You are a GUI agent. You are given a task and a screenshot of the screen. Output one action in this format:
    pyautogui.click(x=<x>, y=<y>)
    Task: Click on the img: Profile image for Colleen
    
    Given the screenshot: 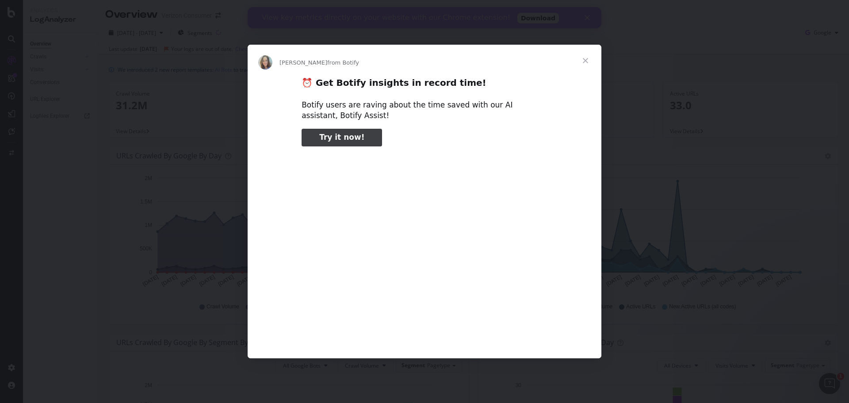 What is the action you would take?
    pyautogui.click(x=265, y=62)
    